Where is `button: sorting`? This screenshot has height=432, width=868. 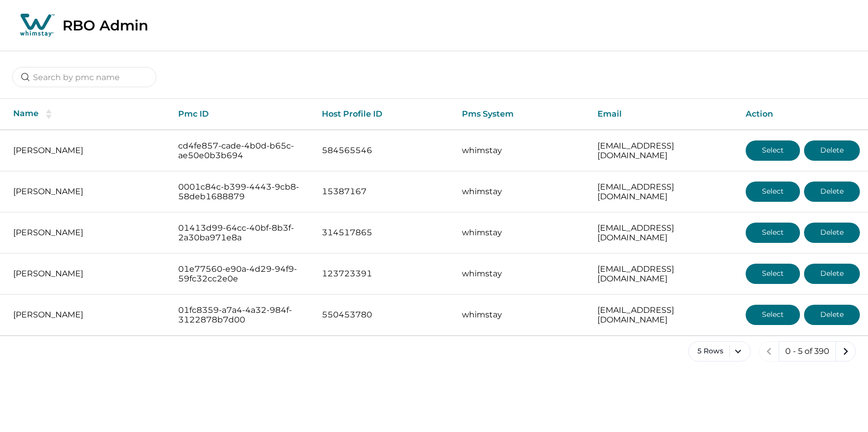 button: sorting is located at coordinates (49, 114).